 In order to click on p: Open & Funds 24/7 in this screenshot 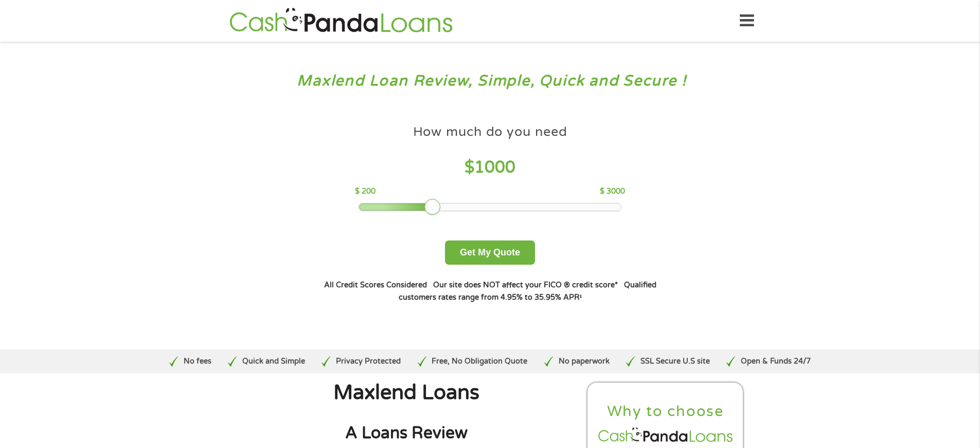, I will do `click(776, 362)`.